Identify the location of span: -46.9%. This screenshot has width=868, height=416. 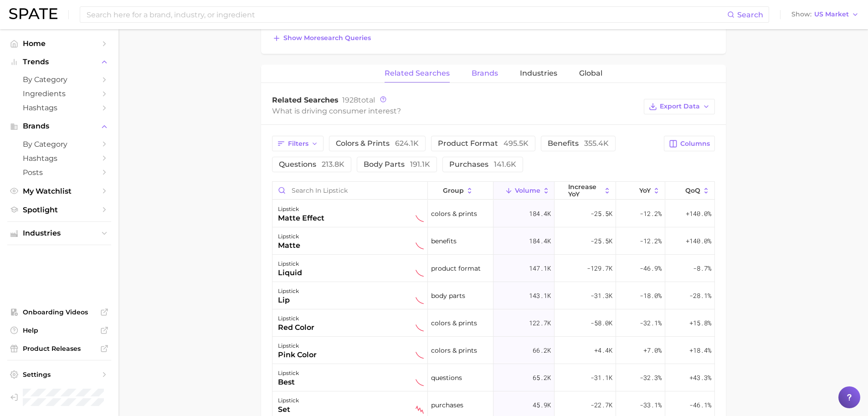
(650, 268).